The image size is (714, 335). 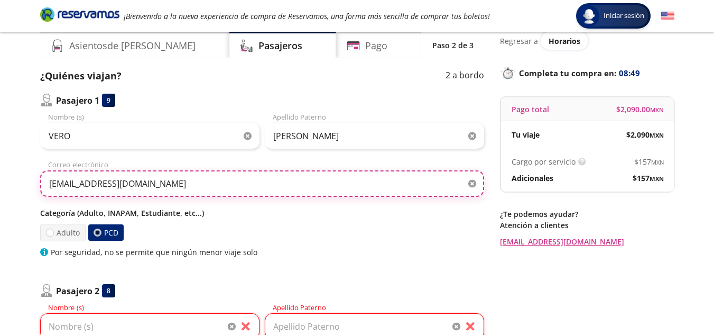 I want to click on div: 8, so click(x=108, y=290).